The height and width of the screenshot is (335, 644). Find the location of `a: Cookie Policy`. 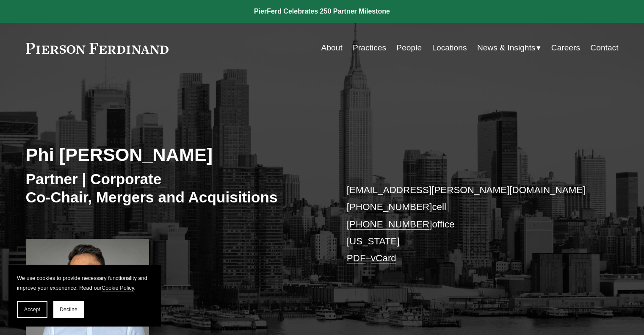

a: Cookie Policy is located at coordinates (118, 287).